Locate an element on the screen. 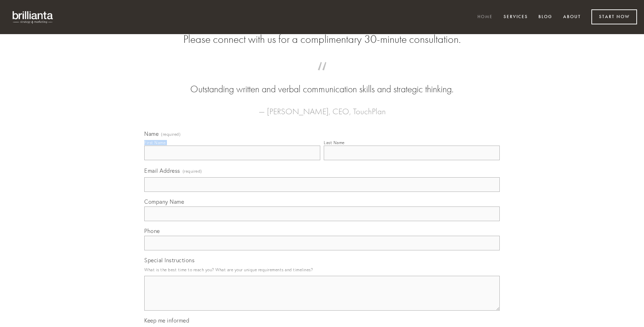 This screenshot has height=327, width=644. blockquote: Outstanding written and verbal communication skills and strategic thinking. is located at coordinates (322, 83).